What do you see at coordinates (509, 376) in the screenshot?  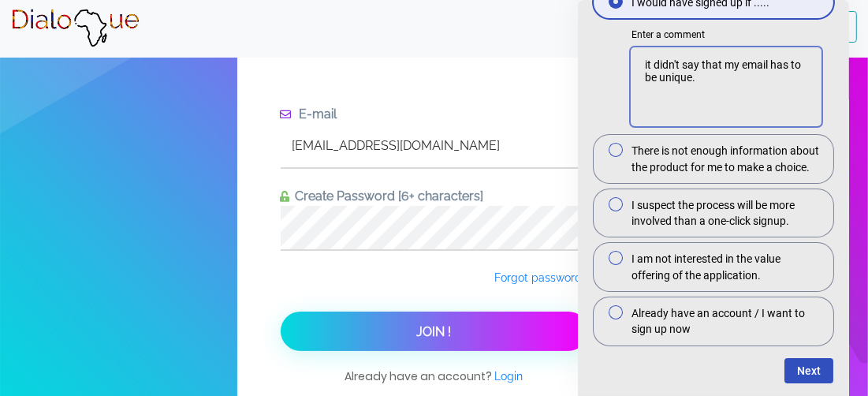 I see `span: Login` at bounding box center [509, 376].